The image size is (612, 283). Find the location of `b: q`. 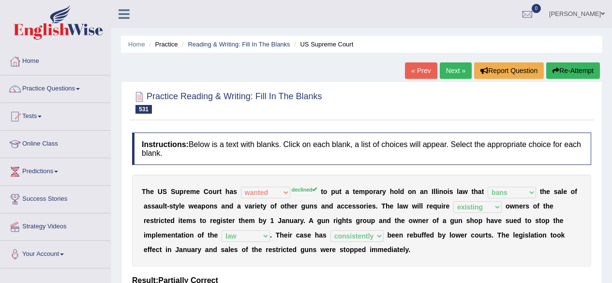

b: q is located at coordinates (435, 206).